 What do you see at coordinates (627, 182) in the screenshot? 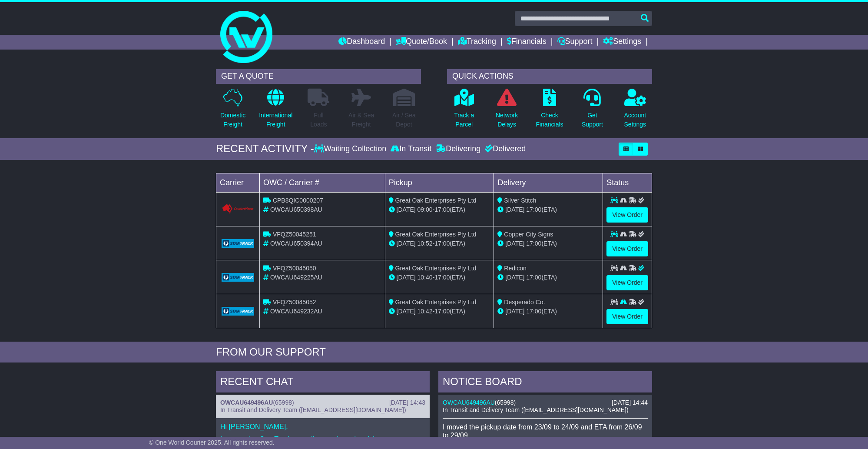
I see `td: Status` at bounding box center [627, 182].